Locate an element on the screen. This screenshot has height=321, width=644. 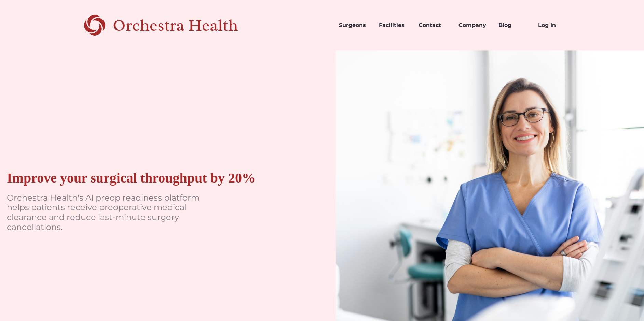
a: Log In is located at coordinates (553, 25).